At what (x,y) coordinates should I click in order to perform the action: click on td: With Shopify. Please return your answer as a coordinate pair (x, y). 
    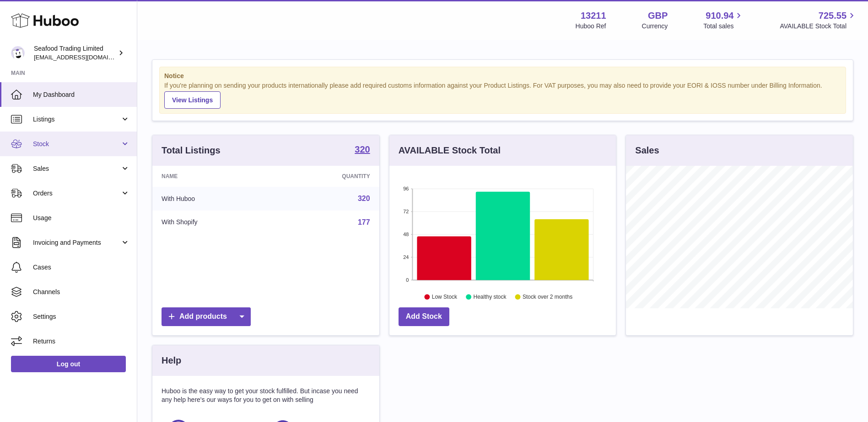
    Looking at the image, I should click on (213, 223).